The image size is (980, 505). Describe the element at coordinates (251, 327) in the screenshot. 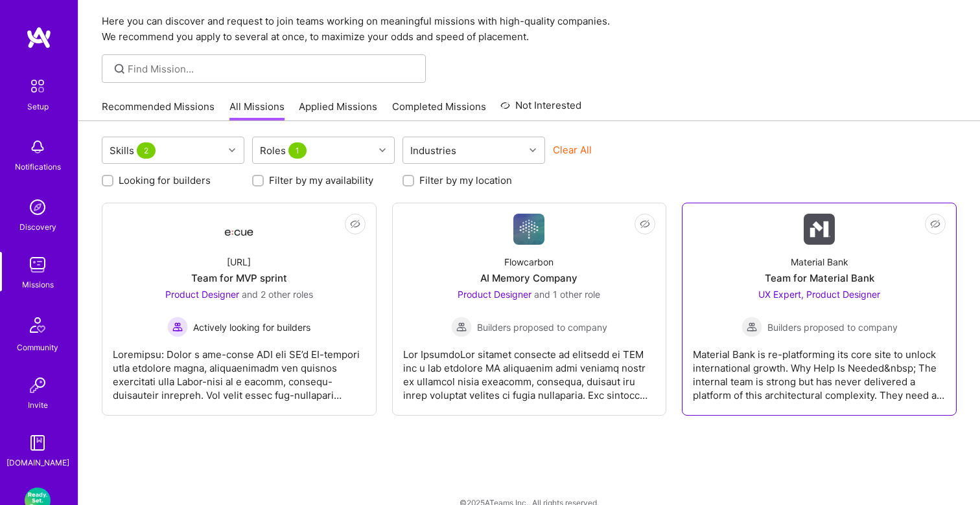

I see `span: Actively looking for builders` at that location.